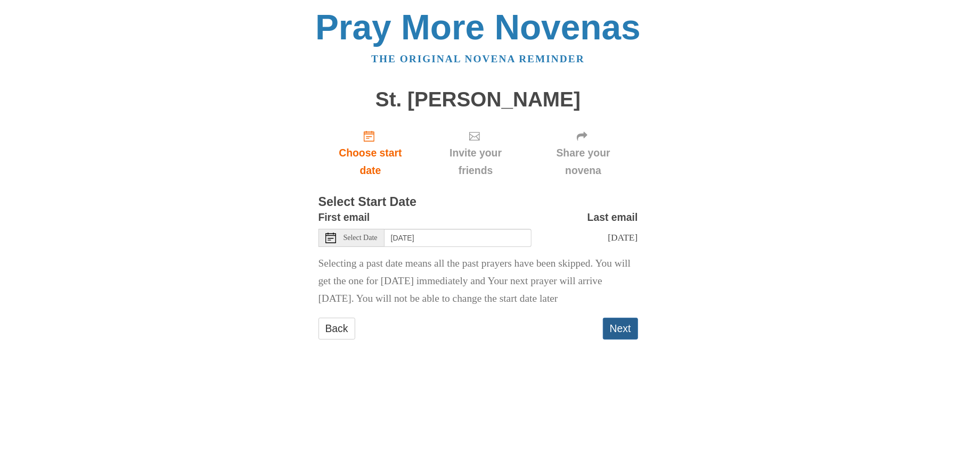 The height and width of the screenshot is (471, 956). I want to click on h3: Select Start Date, so click(478, 202).